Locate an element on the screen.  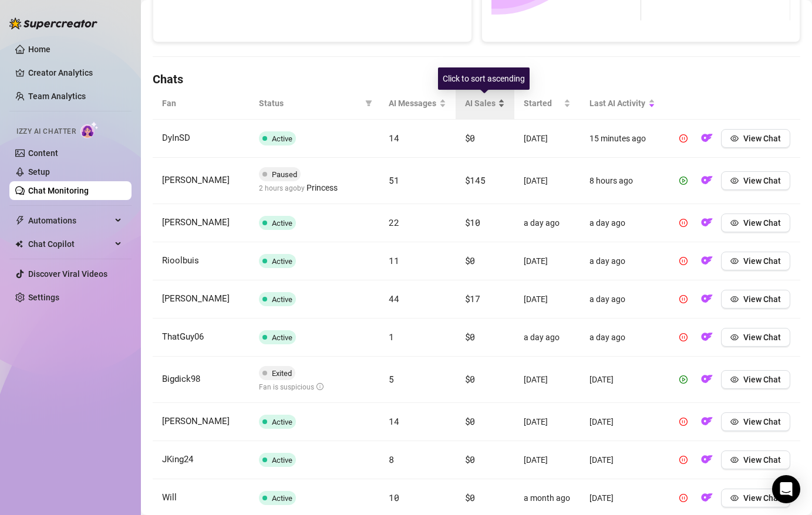
th: Fan is located at coordinates (201, 103).